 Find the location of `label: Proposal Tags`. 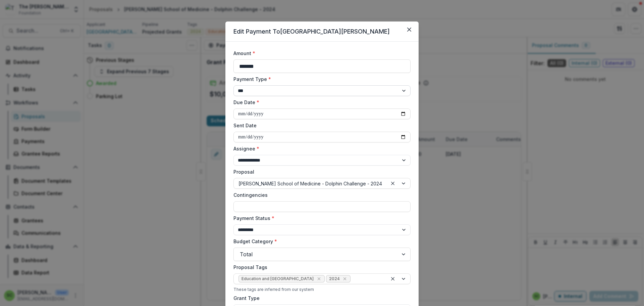

label: Proposal Tags is located at coordinates (320, 266).